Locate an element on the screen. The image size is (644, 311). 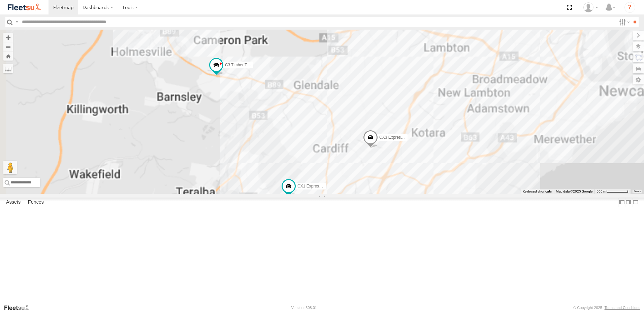
label: Assets is located at coordinates (13, 203).